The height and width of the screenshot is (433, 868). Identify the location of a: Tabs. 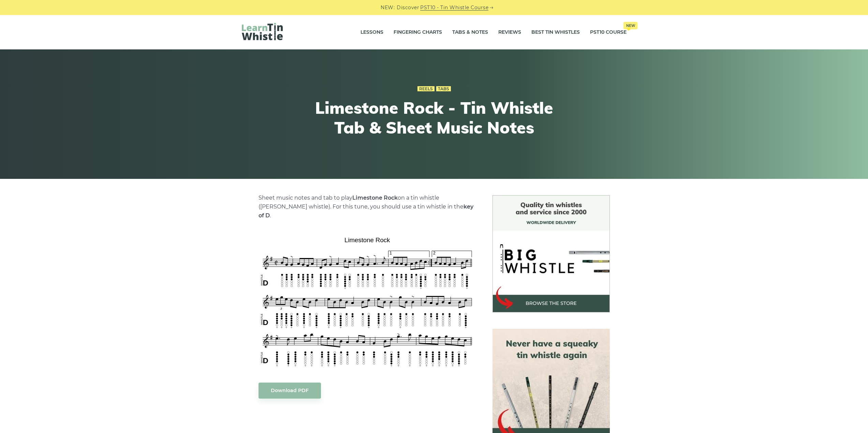
(443, 89).